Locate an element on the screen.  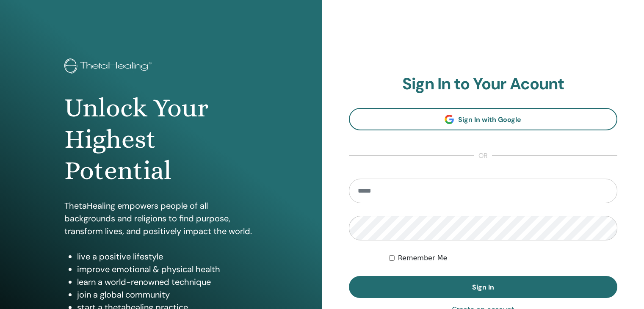
li: learn a world-renowned technique is located at coordinates (167, 282).